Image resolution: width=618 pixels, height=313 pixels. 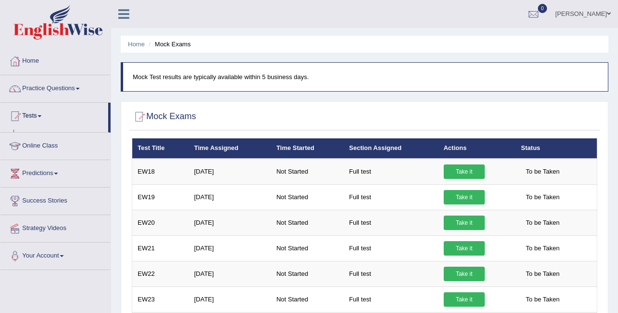 What do you see at coordinates (366, 77) in the screenshot?
I see `p: Mock Test results are typically available within 5 business days.` at bounding box center [366, 77].